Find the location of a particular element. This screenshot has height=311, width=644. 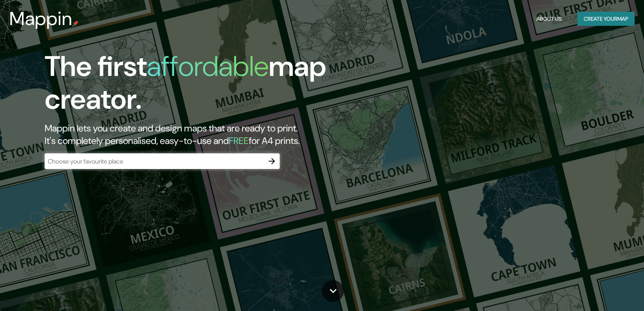

h1: The first map creator. is located at coordinates (205, 86).